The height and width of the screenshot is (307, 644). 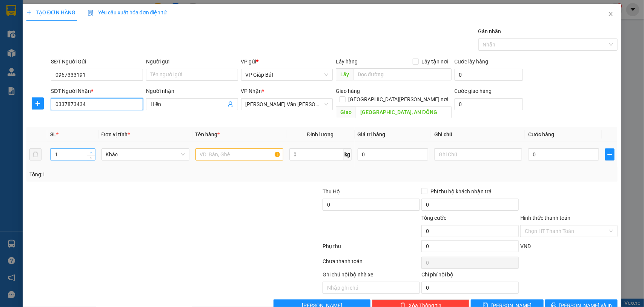 What do you see at coordinates (348, 91) in the screenshot?
I see `span: Giao hàng` at bounding box center [348, 91].